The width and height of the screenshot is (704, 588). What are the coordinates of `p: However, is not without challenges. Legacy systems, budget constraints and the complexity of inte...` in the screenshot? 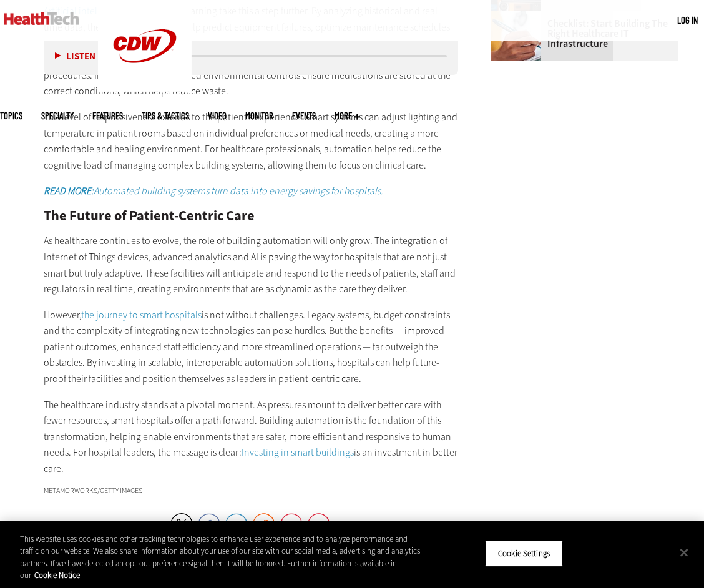 It's located at (251, 347).